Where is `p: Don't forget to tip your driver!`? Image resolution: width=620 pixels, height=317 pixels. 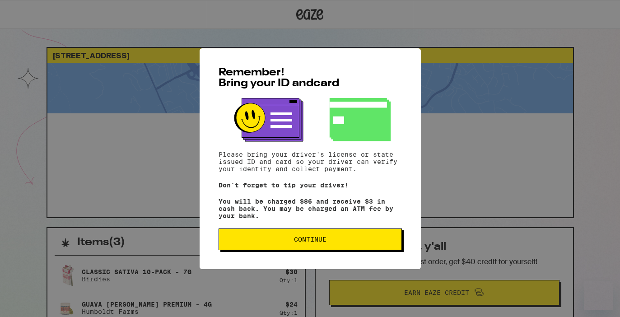 p: Don't forget to tip your driver! is located at coordinates (310, 185).